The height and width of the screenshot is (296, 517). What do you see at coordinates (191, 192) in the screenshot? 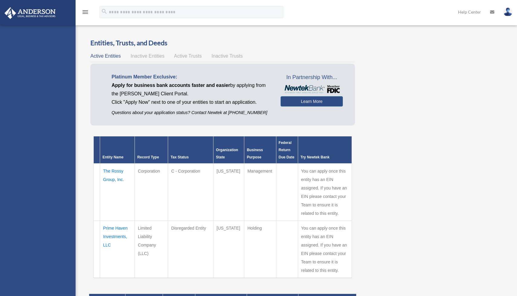
I see `td: C - Corporation` at bounding box center [191, 192].